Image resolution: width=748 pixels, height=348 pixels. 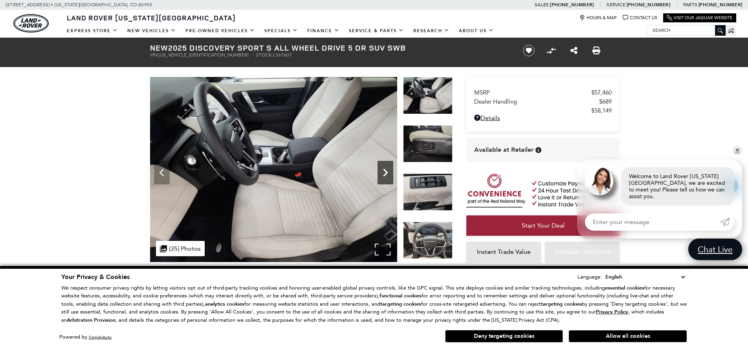 What do you see at coordinates (700, 18) in the screenshot?
I see `a: Visit Our Jaguar Website` at bounding box center [700, 18].